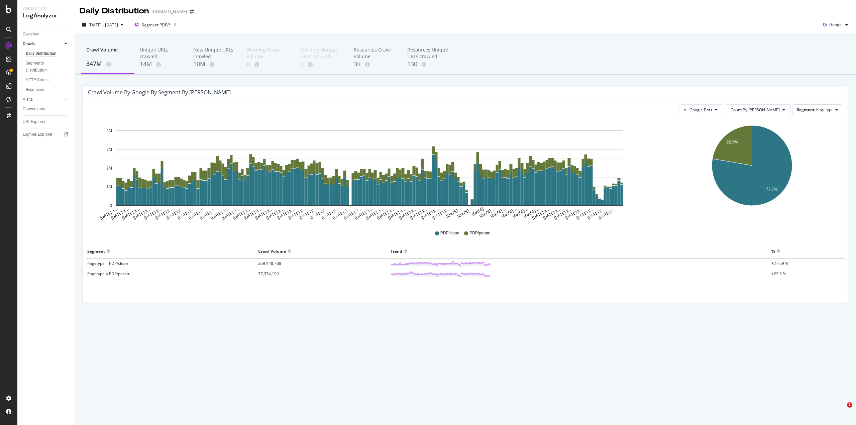 Image resolution: width=856 pixels, height=425 pixels. What do you see at coordinates (47, 54) in the screenshot?
I see `a: Daily Distribution` at bounding box center [47, 54].